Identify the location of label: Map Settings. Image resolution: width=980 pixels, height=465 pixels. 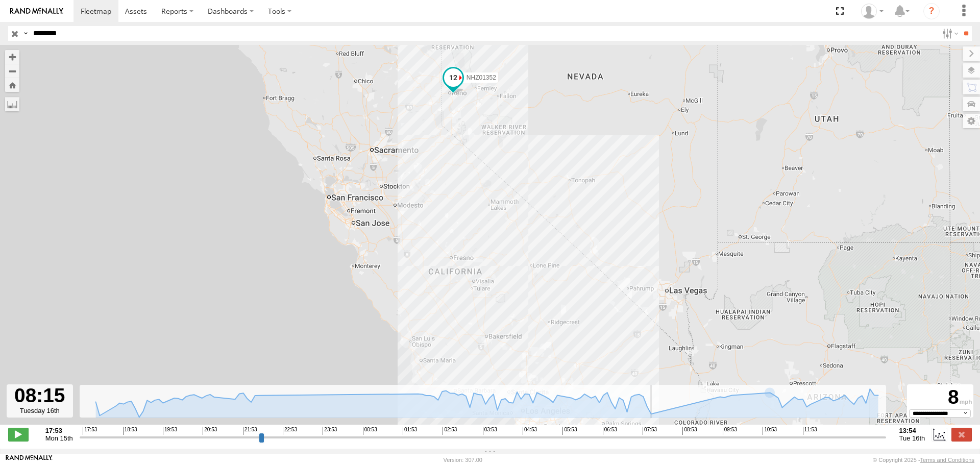
(971, 121).